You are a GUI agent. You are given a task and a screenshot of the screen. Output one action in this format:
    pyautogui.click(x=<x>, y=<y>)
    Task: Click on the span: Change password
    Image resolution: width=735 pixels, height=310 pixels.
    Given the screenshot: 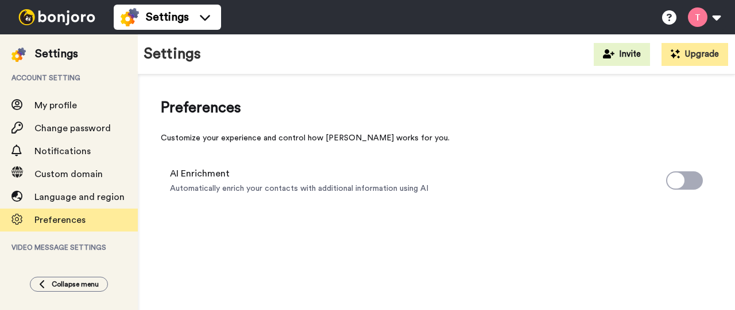 What is the action you would take?
    pyautogui.click(x=72, y=129)
    